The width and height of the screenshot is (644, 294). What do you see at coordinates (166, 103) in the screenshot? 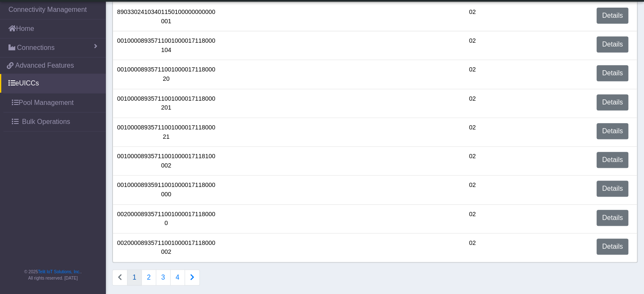
I see `div: 00100008935711001000017118000201` at bounding box center [166, 103].